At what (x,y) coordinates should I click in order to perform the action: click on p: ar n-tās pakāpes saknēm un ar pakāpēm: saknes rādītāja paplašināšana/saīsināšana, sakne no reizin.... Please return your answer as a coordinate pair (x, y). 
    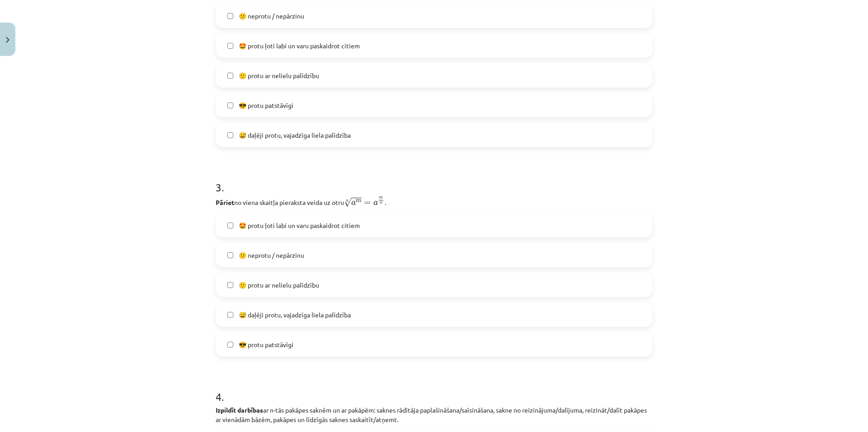
    Looking at the image, I should click on (434, 415).